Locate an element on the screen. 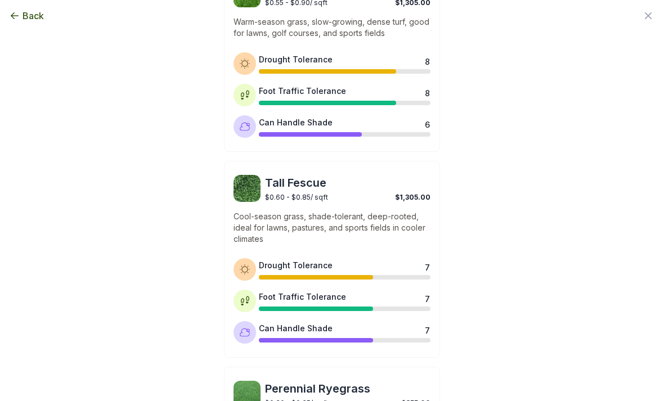 The width and height of the screenshot is (664, 401). span: Tall Fescue is located at coordinates (348, 183).